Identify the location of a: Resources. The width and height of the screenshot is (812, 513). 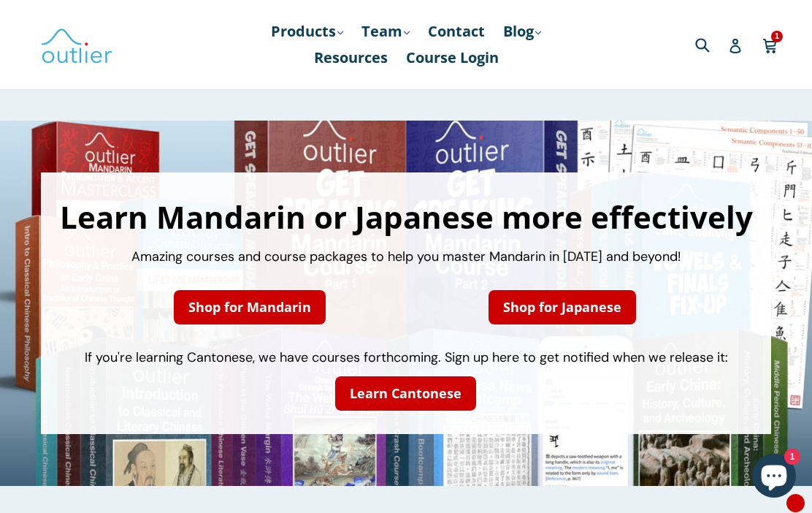
(350, 58).